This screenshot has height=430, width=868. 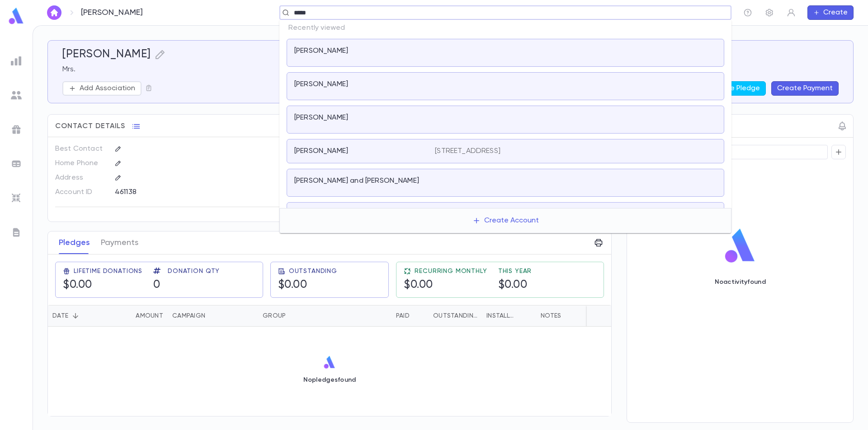 I want to click on p: Recently viewed, so click(x=505, y=28).